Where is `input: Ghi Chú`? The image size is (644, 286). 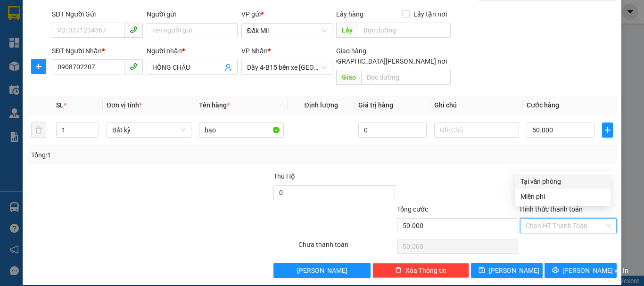
input: Ghi Chú is located at coordinates (477, 130).